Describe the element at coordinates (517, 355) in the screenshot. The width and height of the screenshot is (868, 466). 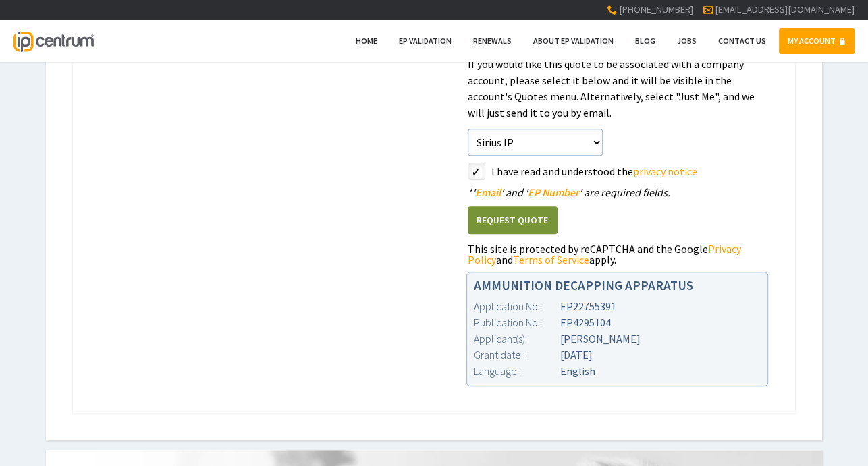
I see `div: Grant date :` at that location.